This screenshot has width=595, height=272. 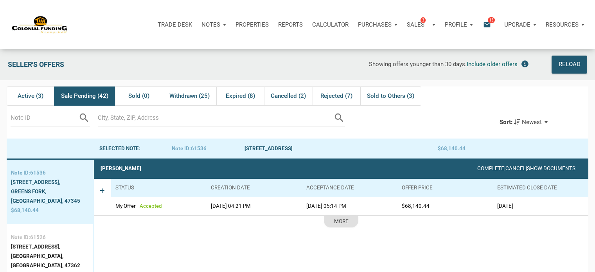 I want to click on div: Sort:, so click(x=506, y=122).